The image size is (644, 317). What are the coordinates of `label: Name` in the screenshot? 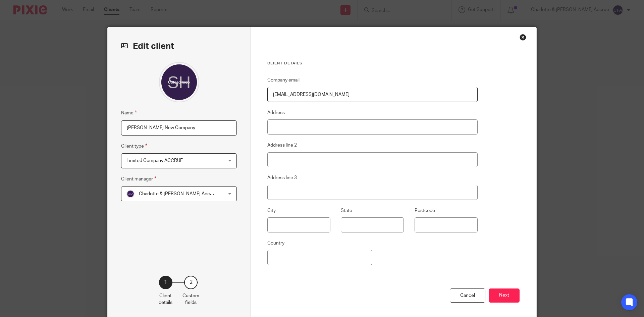 It's located at (129, 113).